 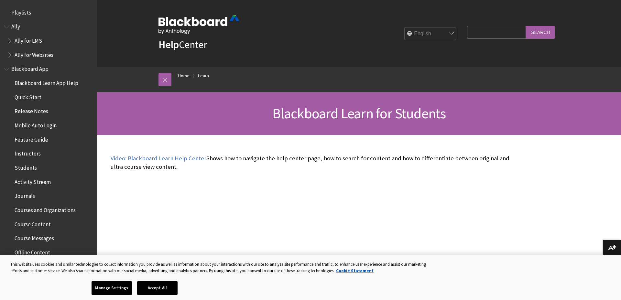 I want to click on span: Blackboard Learn for Students, so click(x=359, y=113).